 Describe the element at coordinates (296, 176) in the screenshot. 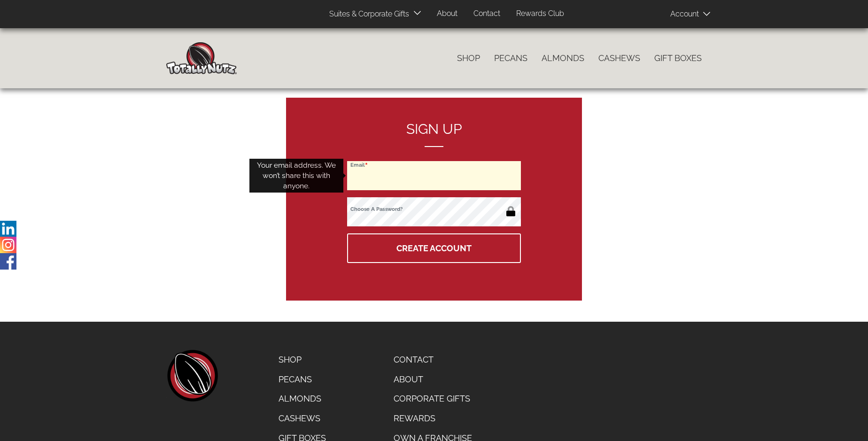

I see `div: Your email address. We won’t share this with anyone.` at that location.